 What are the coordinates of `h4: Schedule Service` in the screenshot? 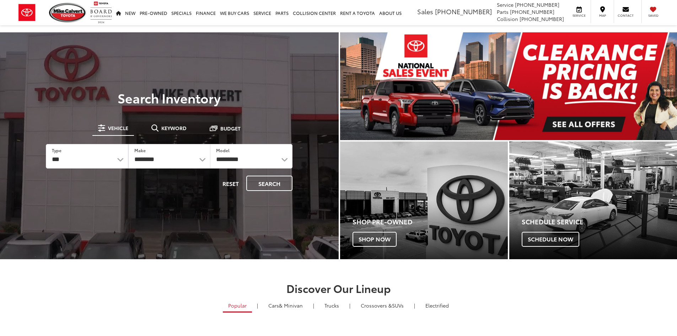 It's located at (599, 222).